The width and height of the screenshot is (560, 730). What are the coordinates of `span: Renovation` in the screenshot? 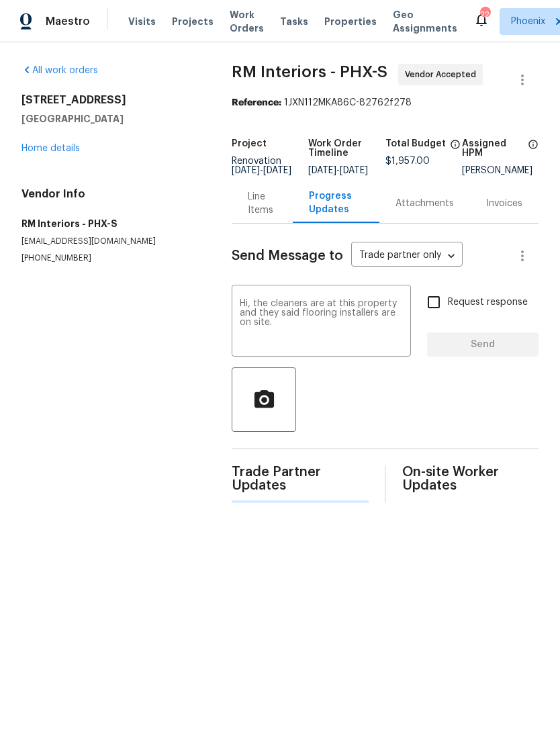 It's located at (261, 166).